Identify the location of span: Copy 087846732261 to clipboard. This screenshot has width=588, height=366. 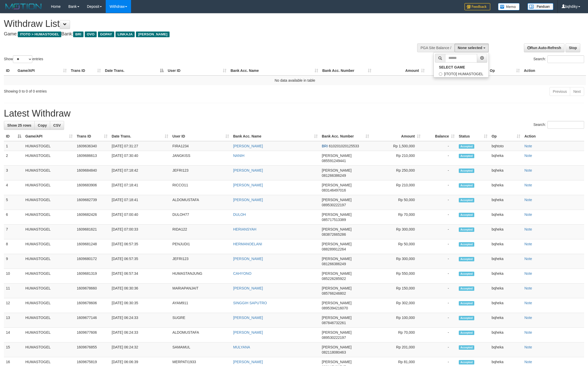
(334, 323).